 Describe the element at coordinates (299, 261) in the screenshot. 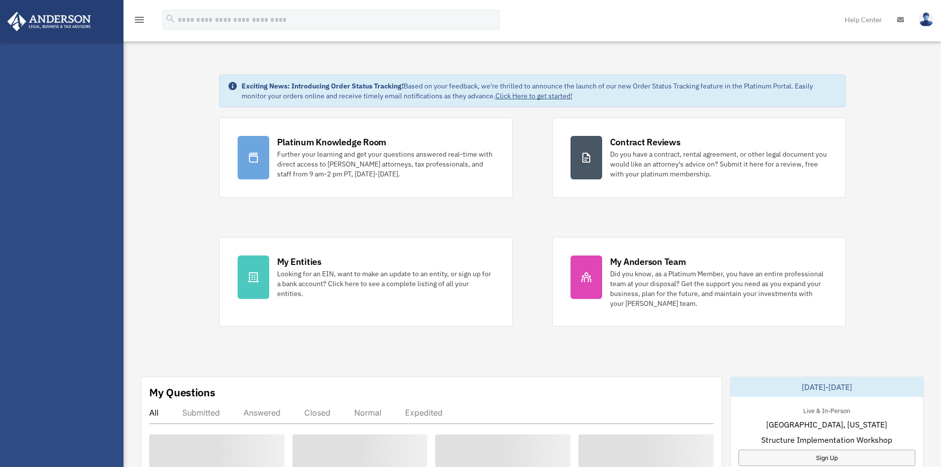

I see `div: My Entities` at that location.